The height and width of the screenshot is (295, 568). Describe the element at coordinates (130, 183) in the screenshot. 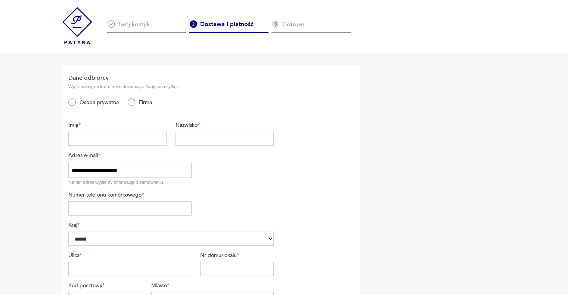

I see `div: Na ten adres wyślemy informację o zamówieniu.` at that location.